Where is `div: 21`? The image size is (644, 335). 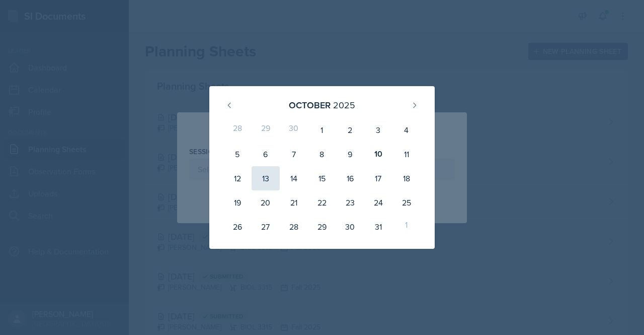 div: 21 is located at coordinates (294, 202).